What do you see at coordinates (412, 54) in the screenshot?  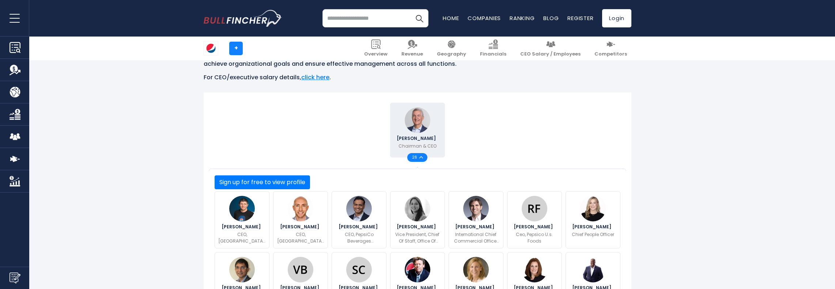 I see `span: Revenue` at bounding box center [412, 54].